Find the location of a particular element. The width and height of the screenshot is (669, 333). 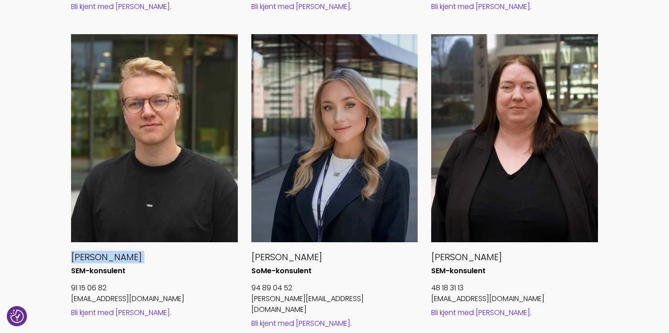

img: Revisit consent button is located at coordinates (17, 316).